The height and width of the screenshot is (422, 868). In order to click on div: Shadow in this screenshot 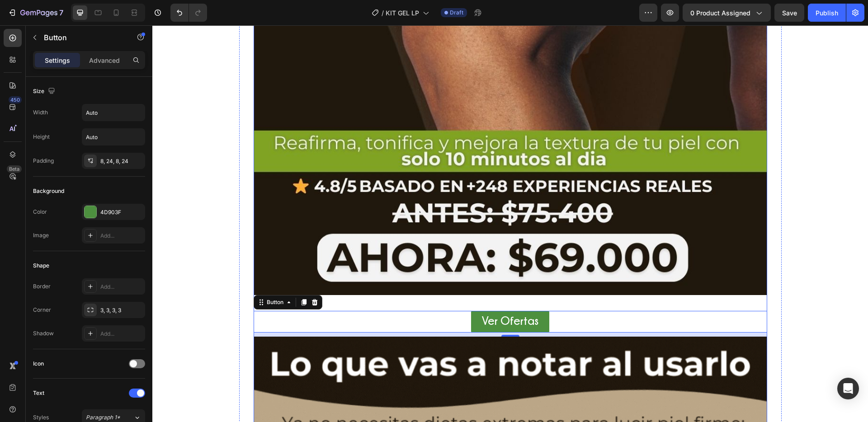, I will do `click(44, 333)`.